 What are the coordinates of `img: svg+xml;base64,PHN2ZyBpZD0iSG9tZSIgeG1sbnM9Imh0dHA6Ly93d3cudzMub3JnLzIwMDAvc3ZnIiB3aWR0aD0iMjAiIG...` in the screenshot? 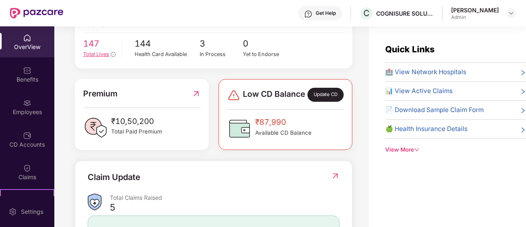 It's located at (27, 38).